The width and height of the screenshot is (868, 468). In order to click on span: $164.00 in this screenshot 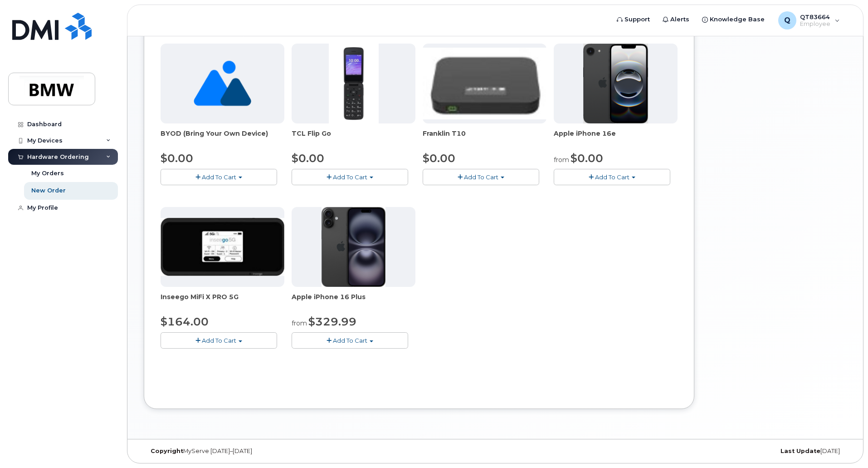, I will do `click(185, 321)`.